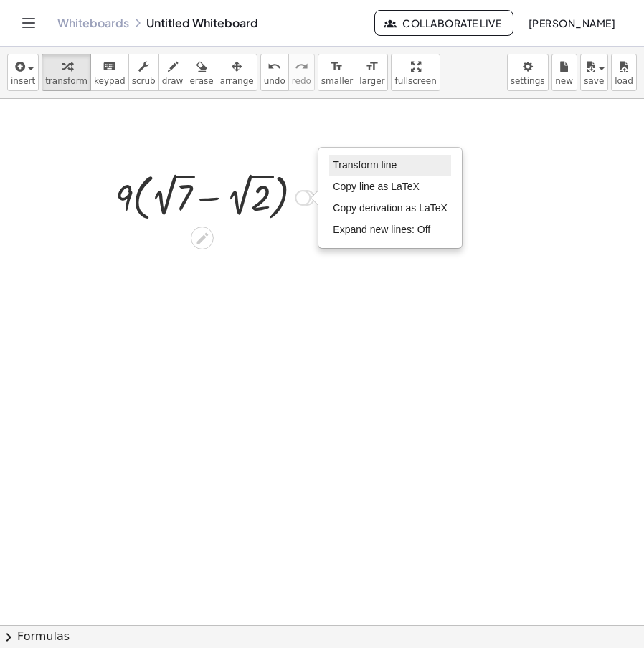 This screenshot has width=644, height=648. I want to click on button: new, so click(564, 72).